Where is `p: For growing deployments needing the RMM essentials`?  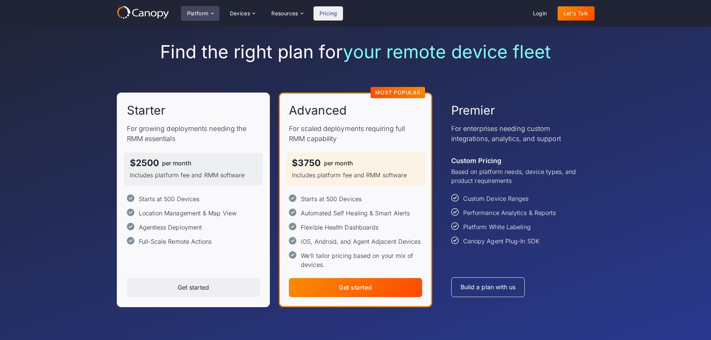
p: For growing deployments needing the RMM essentials is located at coordinates (193, 134).